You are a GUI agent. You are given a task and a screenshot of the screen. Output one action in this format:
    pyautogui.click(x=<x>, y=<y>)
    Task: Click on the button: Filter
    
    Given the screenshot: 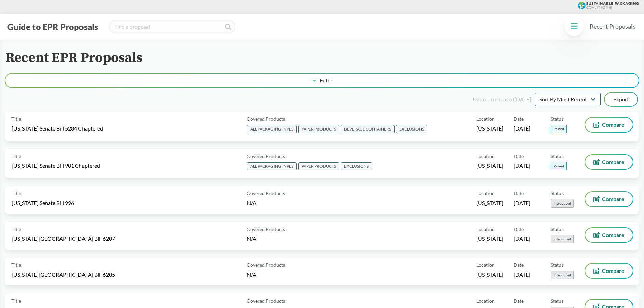 What is the action you would take?
    pyautogui.click(x=322, y=80)
    